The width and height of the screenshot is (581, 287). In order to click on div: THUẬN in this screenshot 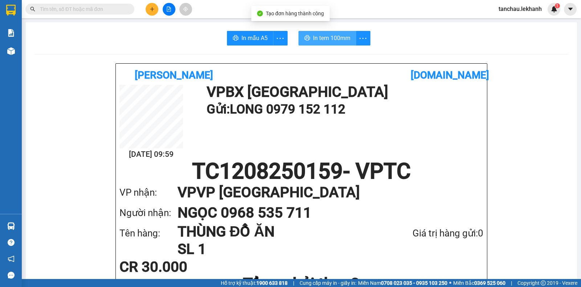, I will do `click(116, 19)`.